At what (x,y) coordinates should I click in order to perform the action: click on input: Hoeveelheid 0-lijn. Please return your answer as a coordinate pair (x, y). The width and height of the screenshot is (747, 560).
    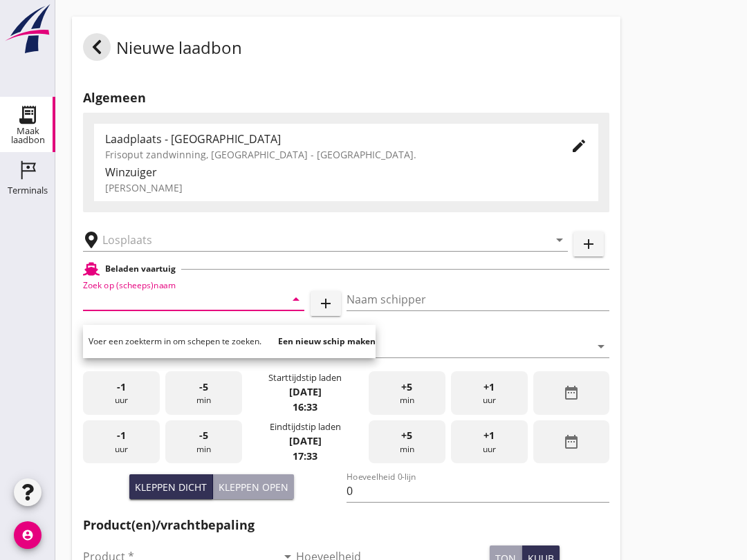
    Looking at the image, I should click on (478, 491).